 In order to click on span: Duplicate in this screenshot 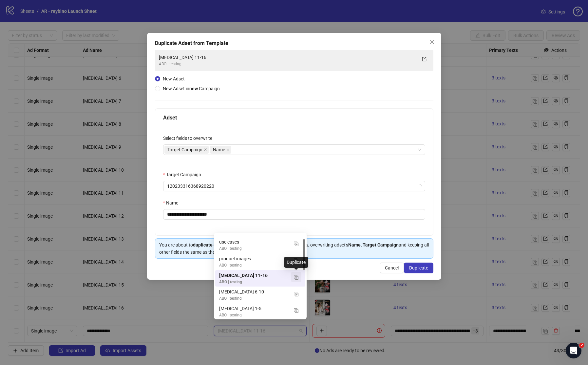, I will do `click(418, 268)`.